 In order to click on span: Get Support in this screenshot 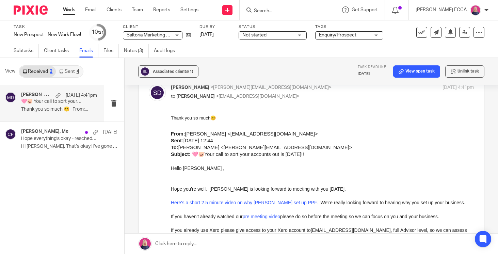, I will do `click(364, 10)`.